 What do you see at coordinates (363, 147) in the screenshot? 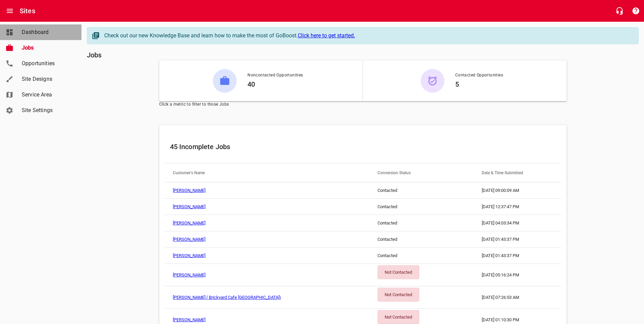
I see `h6: 45 Incomplete Jobs` at bounding box center [363, 147].